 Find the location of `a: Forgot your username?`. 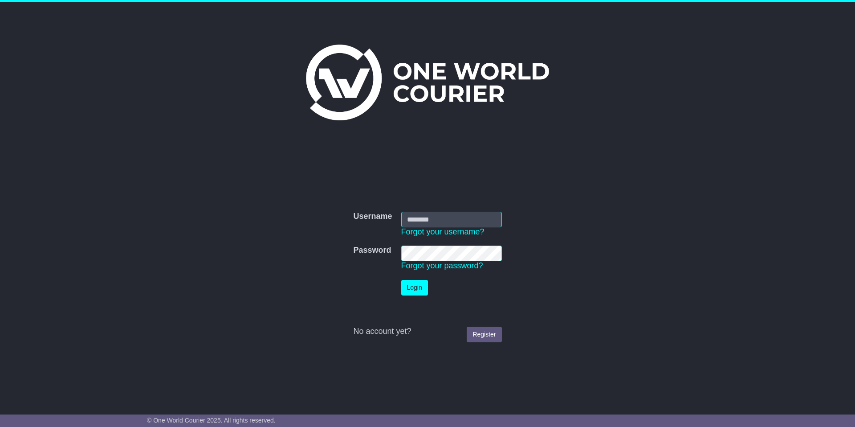

a: Forgot your username? is located at coordinates (443, 232).